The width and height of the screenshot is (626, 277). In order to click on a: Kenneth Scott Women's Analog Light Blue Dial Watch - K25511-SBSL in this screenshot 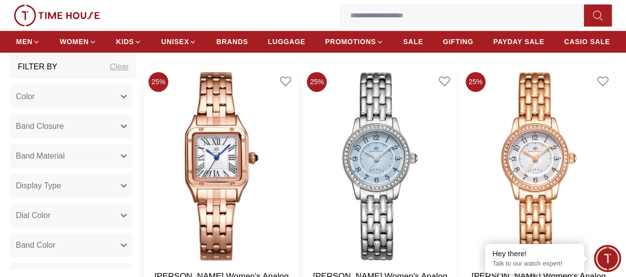, I will do `click(380, 166)`.